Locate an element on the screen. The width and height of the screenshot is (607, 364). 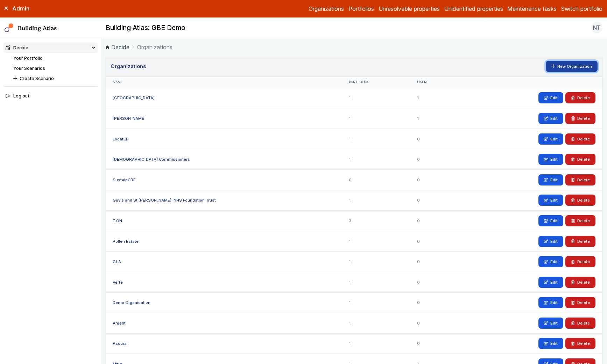
a: SustainCRE is located at coordinates (124, 180).